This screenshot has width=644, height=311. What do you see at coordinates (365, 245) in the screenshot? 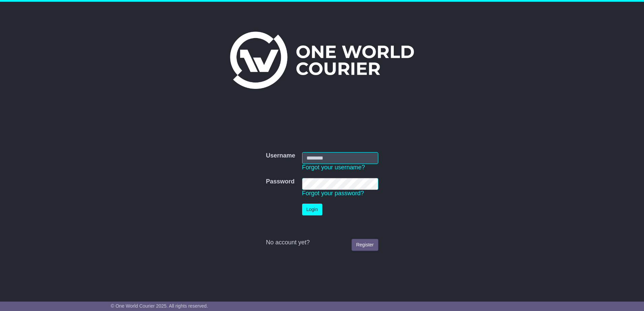
I see `a: Register` at bounding box center [365, 245].